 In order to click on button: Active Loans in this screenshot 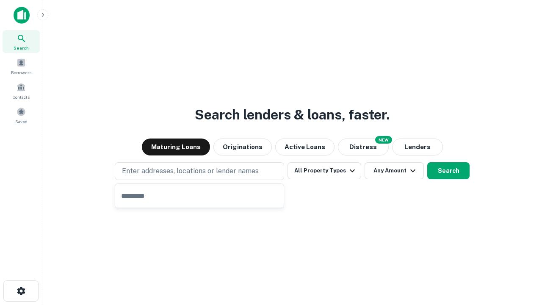, I will do `click(305, 147)`.